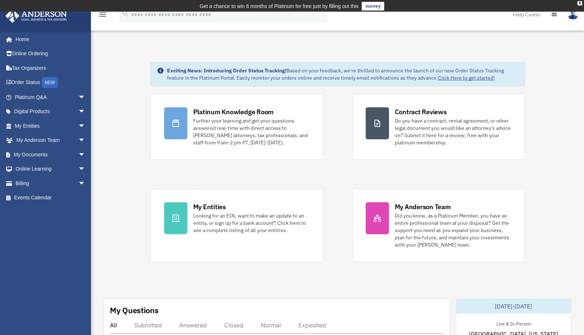  Describe the element at coordinates (423, 207) in the screenshot. I see `div: My Anderson Team` at that location.